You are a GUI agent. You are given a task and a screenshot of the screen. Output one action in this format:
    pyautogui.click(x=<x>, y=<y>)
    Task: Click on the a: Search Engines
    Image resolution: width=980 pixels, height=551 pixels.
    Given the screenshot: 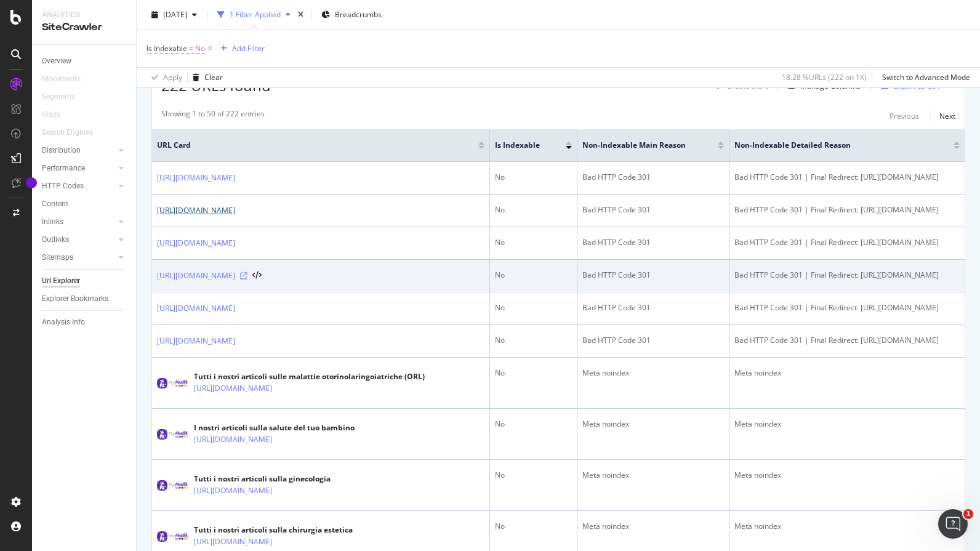 What is the action you would take?
    pyautogui.click(x=73, y=133)
    